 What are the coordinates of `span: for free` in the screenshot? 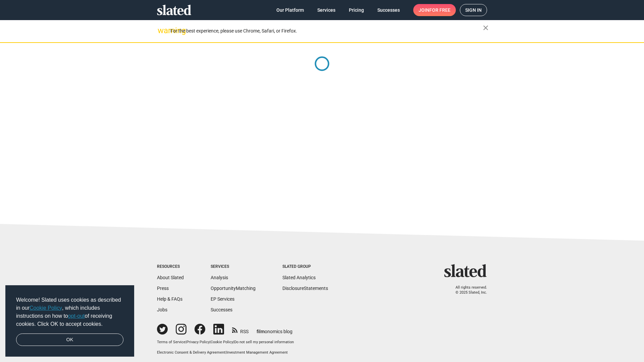 It's located at (440, 10).